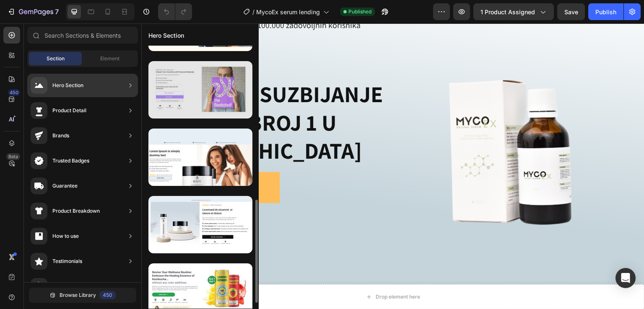  What do you see at coordinates (75, 164) in the screenshot?
I see `p: Poruči odmah` at bounding box center [75, 164].